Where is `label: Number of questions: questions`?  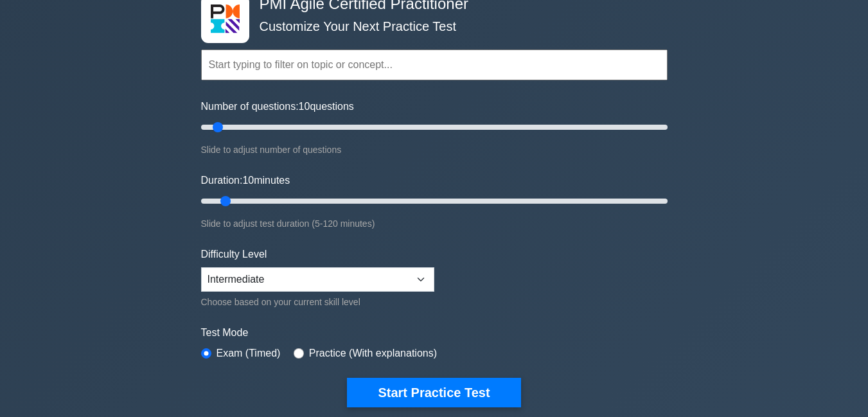 label: Number of questions: questions is located at coordinates (278, 106).